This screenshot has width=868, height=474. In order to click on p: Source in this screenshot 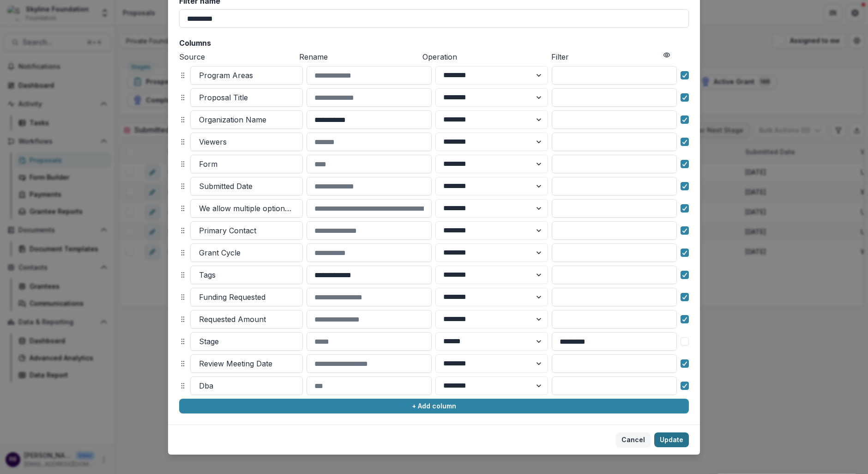, I will do `click(237, 57)`.